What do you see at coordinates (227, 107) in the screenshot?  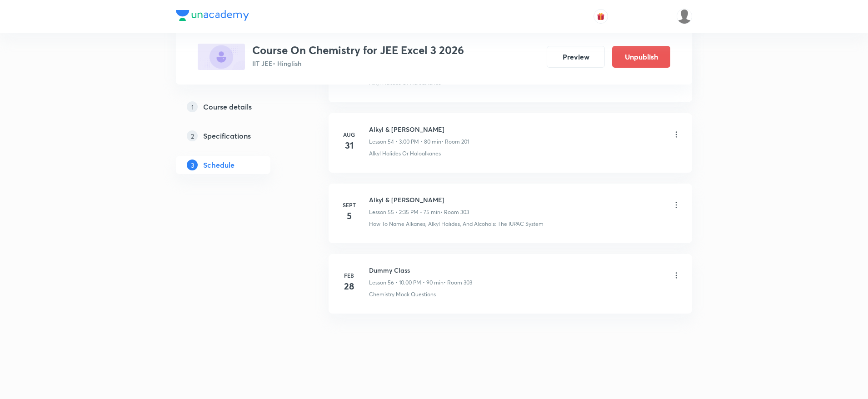 I see `h5: Course details` at bounding box center [227, 107].